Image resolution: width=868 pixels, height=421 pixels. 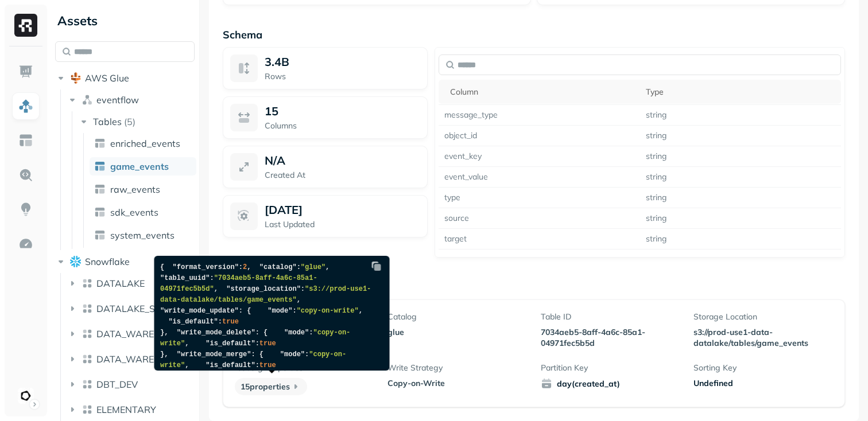 What do you see at coordinates (205, 268) in the screenshot?
I see `span: "format_version"` at bounding box center [205, 268].